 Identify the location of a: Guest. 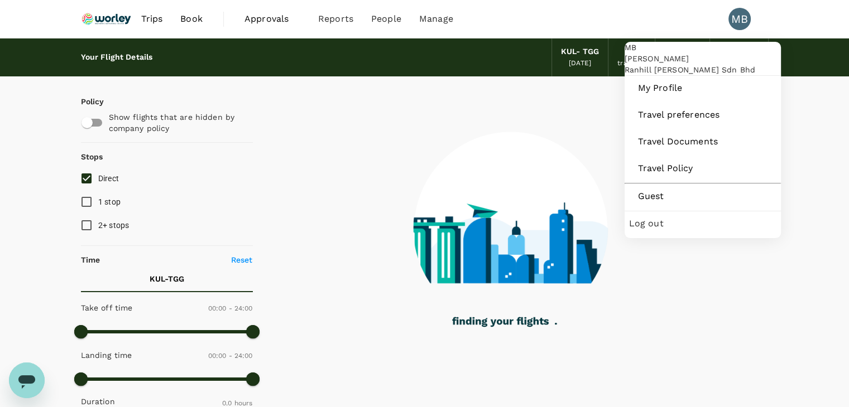
(703, 196).